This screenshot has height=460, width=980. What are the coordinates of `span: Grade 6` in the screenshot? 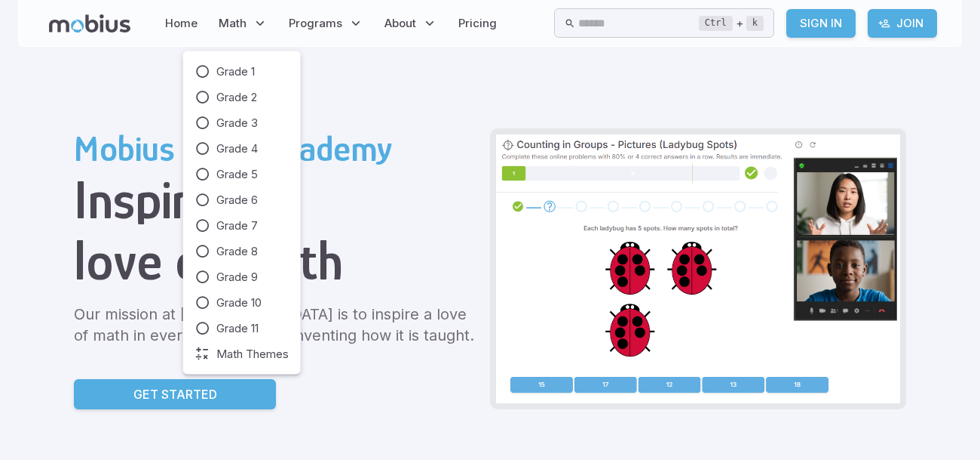 It's located at (237, 200).